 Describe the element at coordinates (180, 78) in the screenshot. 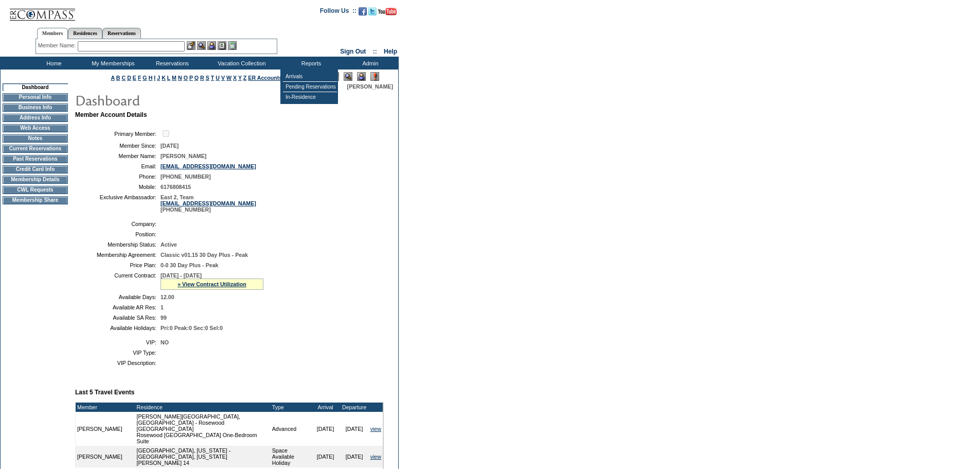

I see `a: N` at that location.